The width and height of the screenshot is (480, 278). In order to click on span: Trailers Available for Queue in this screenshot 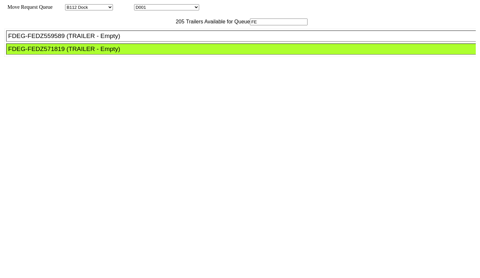, I will do `click(217, 21)`.